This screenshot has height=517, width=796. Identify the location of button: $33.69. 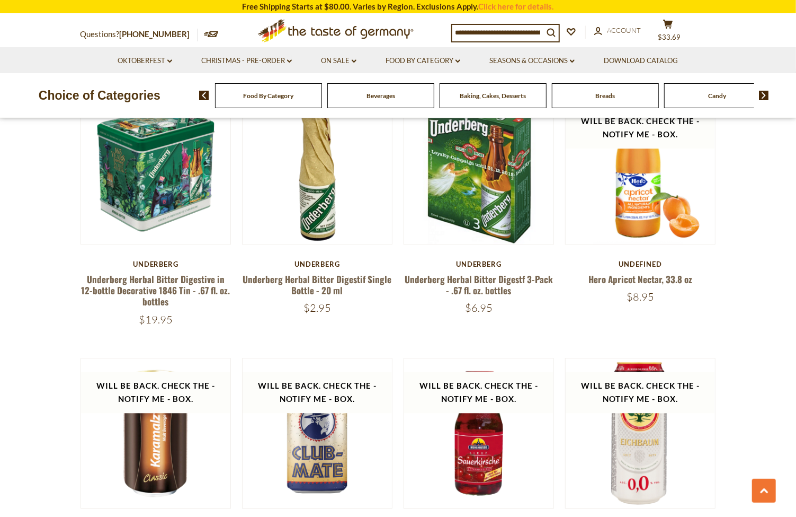
(669, 32).